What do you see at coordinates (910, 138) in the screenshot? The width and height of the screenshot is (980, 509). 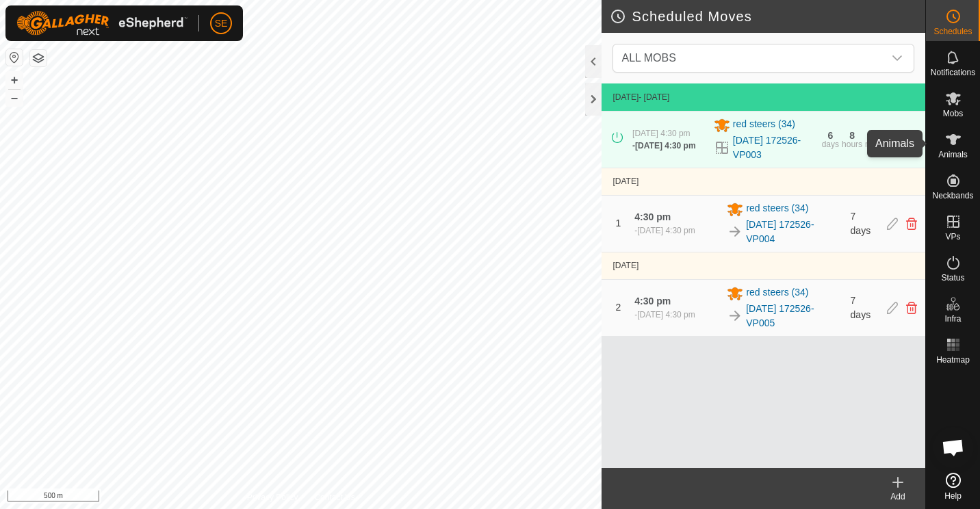 I see `img: Turn off schedule move` at bounding box center [910, 138].